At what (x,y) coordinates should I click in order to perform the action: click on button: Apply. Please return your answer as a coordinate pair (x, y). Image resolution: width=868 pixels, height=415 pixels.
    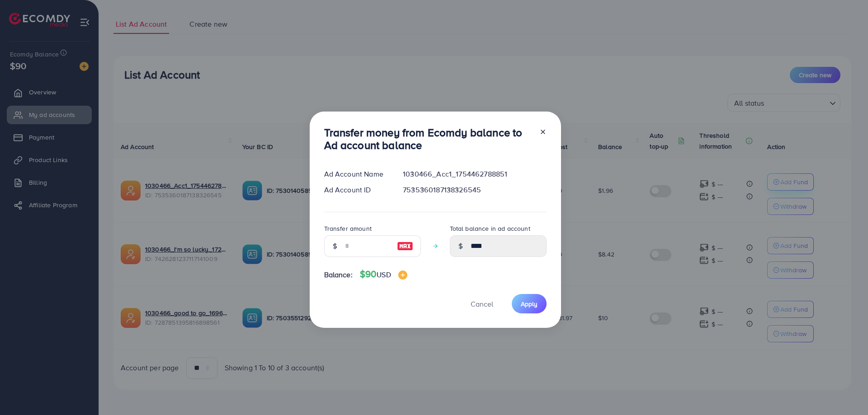
    Looking at the image, I should click on (529, 304).